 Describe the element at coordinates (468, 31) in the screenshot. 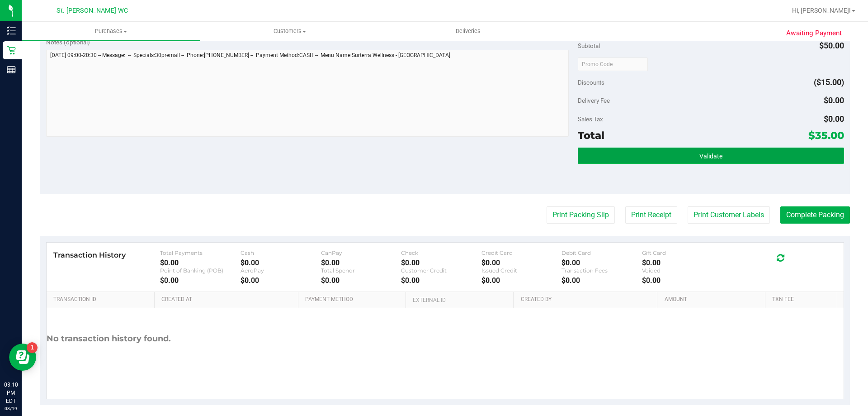

I see `span: Deliveries` at that location.